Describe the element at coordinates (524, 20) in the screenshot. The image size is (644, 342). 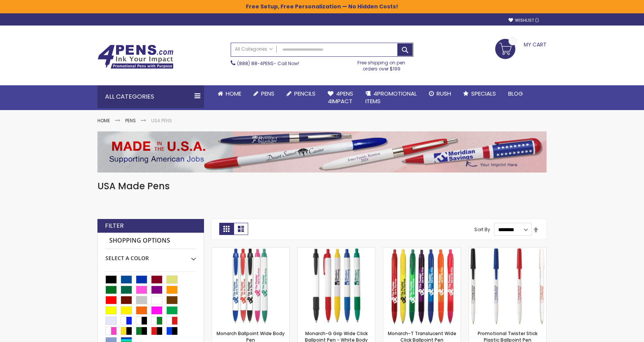
I see `a: Wishlist` at that location.